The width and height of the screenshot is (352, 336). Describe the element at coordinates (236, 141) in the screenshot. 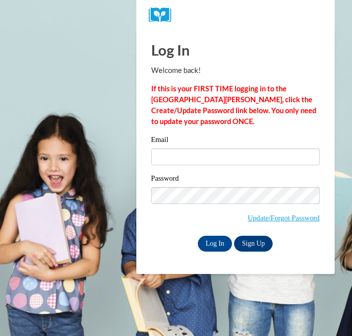

I see `label: Email` at that location.